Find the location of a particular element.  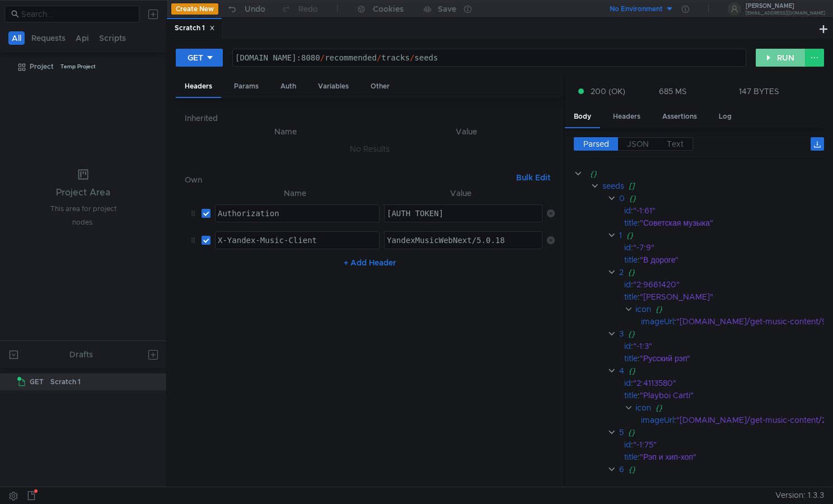

button: + Add Header is located at coordinates (370, 262).